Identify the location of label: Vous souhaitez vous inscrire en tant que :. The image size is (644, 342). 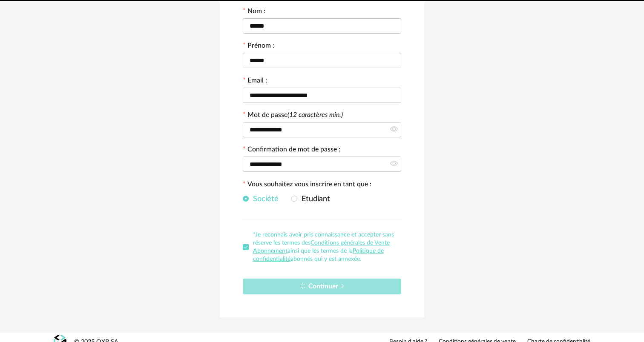
(307, 186).